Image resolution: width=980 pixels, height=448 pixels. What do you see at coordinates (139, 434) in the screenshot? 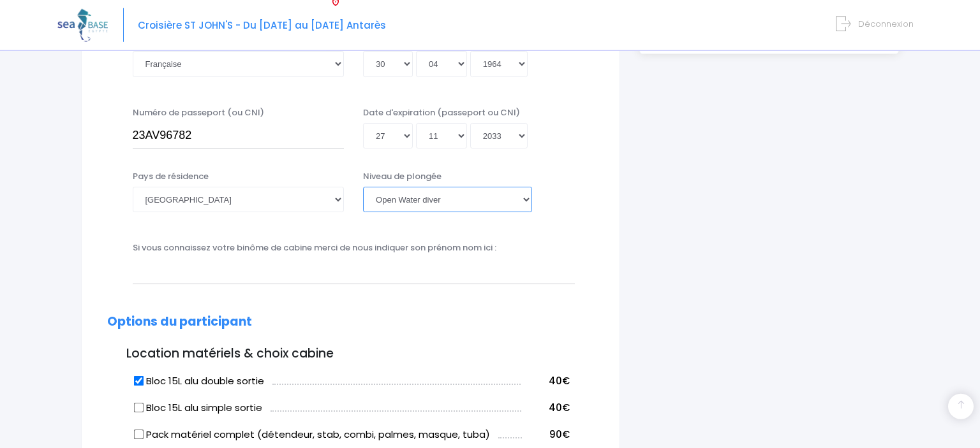
I see `input: Pack matériel complet (détendeur, stab, combi, palmes, masque, tuba)` at bounding box center [139, 434].